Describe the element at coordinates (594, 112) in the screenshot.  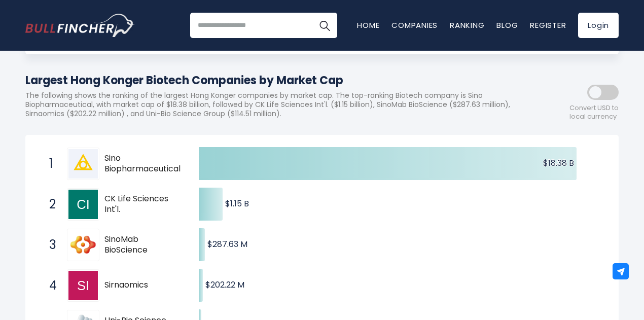
I see `span: Convert USD to local currency` at that location.